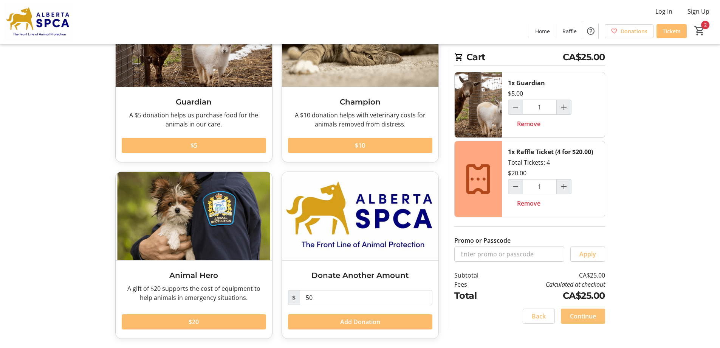 The height and width of the screenshot is (348, 720). What do you see at coordinates (360, 102) in the screenshot?
I see `h3: Champion` at bounding box center [360, 102].